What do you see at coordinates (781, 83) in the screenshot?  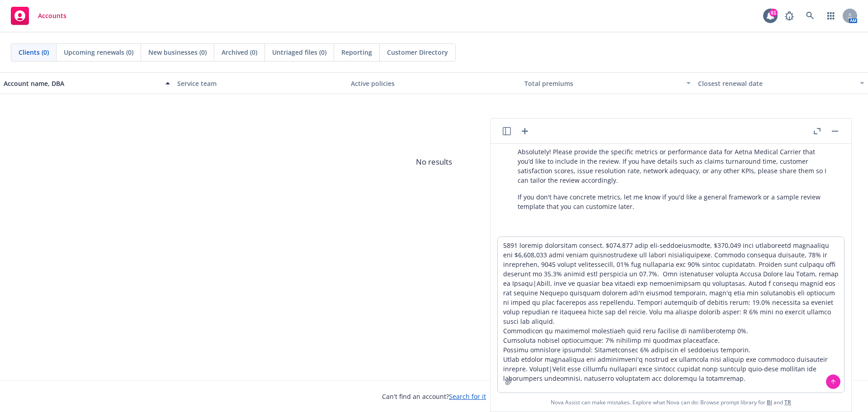 I see `button: Closest renewal date` at bounding box center [781, 83].